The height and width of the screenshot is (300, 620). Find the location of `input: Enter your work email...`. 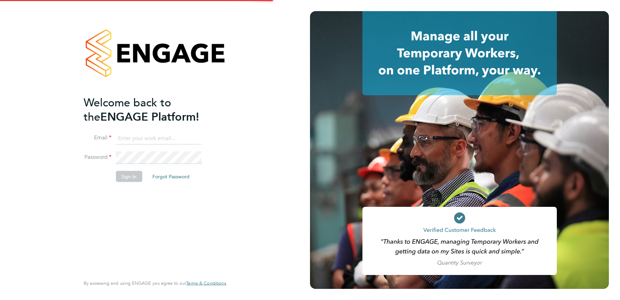

input: Enter your work email... is located at coordinates (158, 138).